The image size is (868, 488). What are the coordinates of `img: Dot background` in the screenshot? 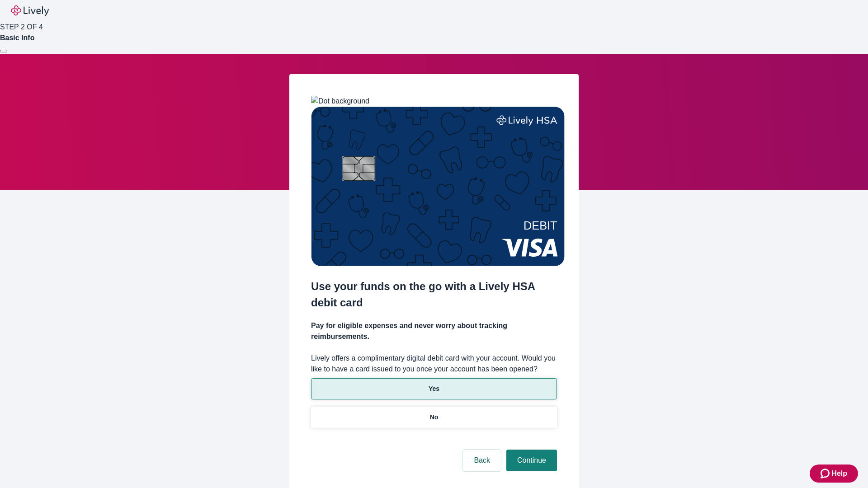 It's located at (340, 101).